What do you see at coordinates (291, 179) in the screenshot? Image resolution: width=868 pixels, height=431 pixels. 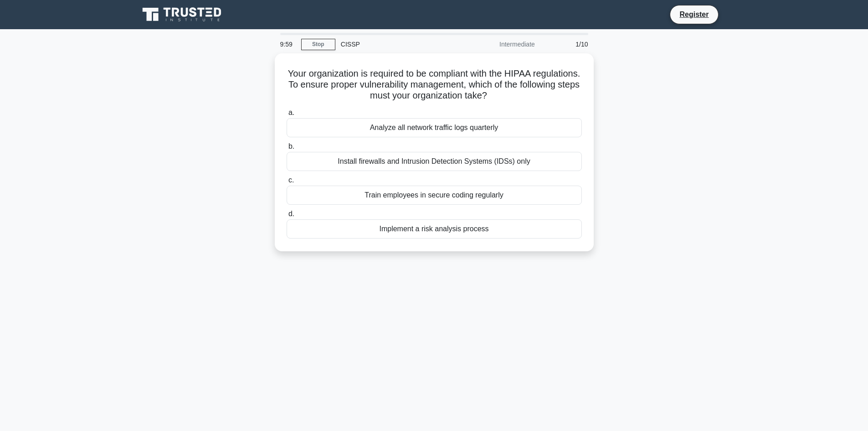 I see `span: c.` at bounding box center [291, 179].